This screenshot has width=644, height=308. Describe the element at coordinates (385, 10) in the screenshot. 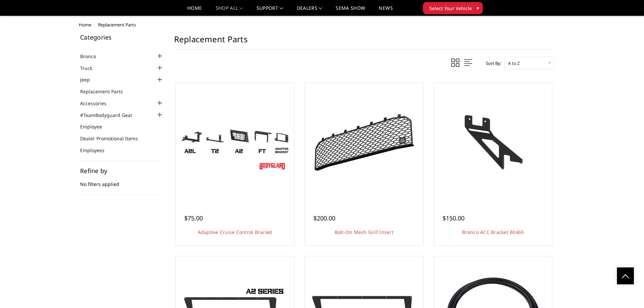

I see `a: News` at that location.